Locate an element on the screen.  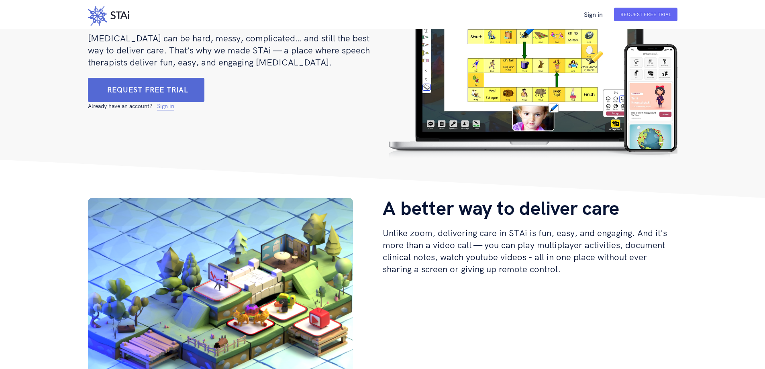
h2: Unlike zoom, delivering care in STAi is fun, easy, and engaging. And it's more than a video call ... is located at coordinates (530, 251).